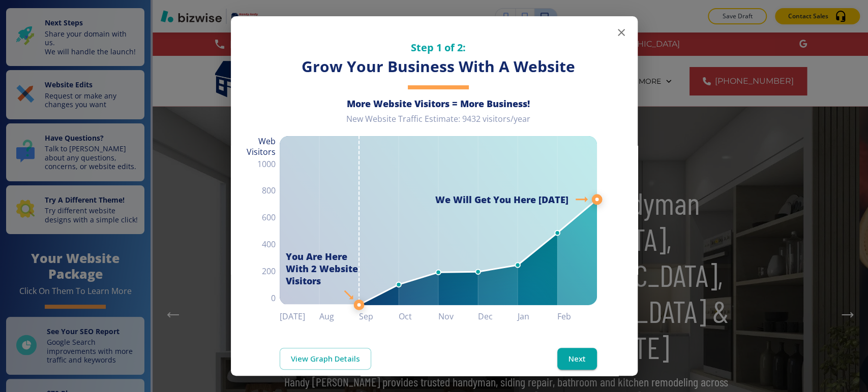 The height and width of the screenshot is (392, 868). Describe the element at coordinates (577, 316) in the screenshot. I see `h6: Feb` at that location.